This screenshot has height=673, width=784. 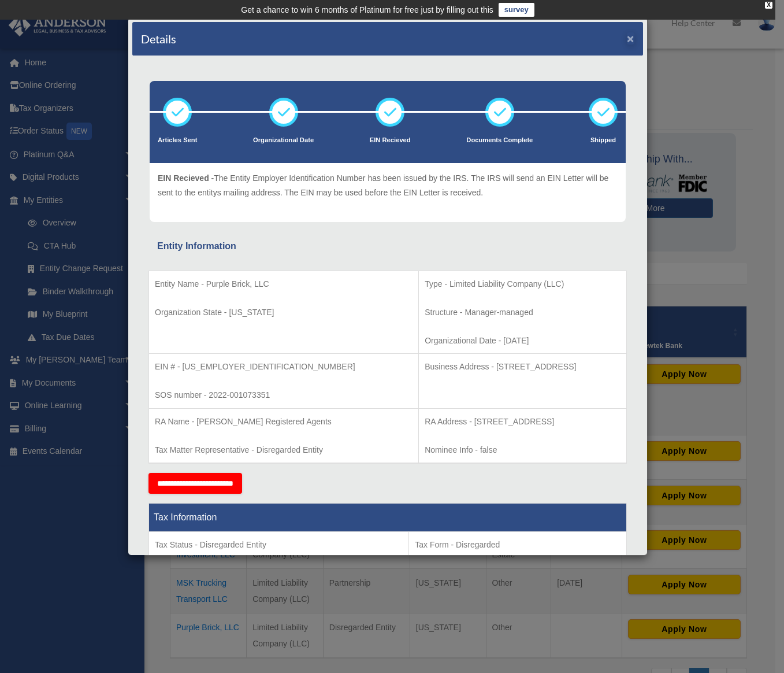 What do you see at coordinates (387, 246) in the screenshot?
I see `div: Entity Information` at bounding box center [387, 246].